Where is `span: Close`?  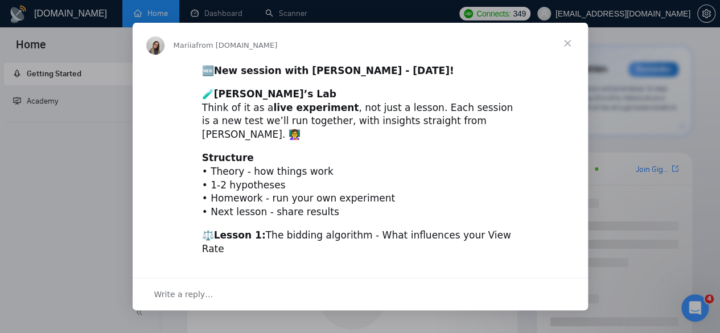
span: Close is located at coordinates (567, 43).